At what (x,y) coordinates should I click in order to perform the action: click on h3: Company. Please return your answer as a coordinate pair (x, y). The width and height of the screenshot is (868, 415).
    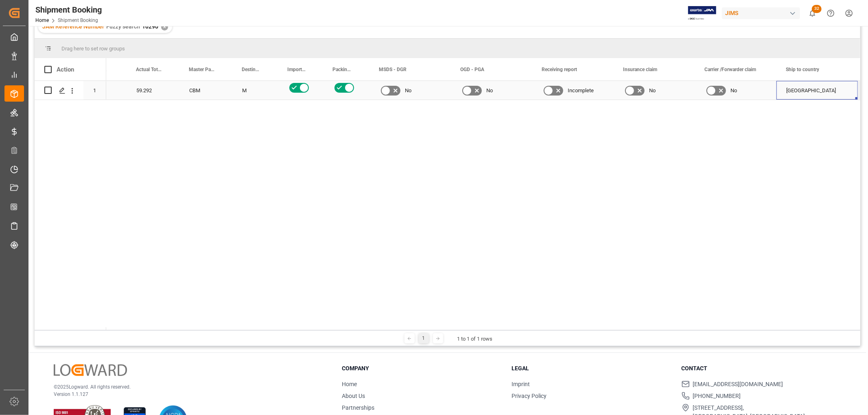
    Looking at the image, I should click on (422, 369).